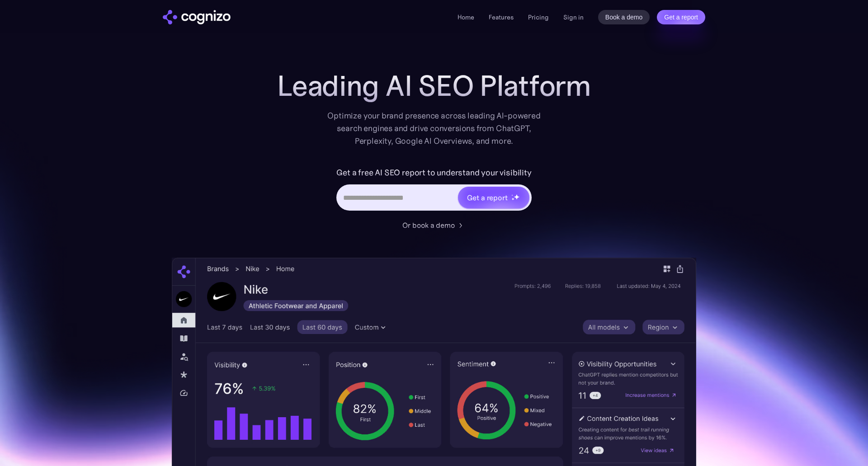  I want to click on h1: Leading AI SEO Platform, so click(434, 86).